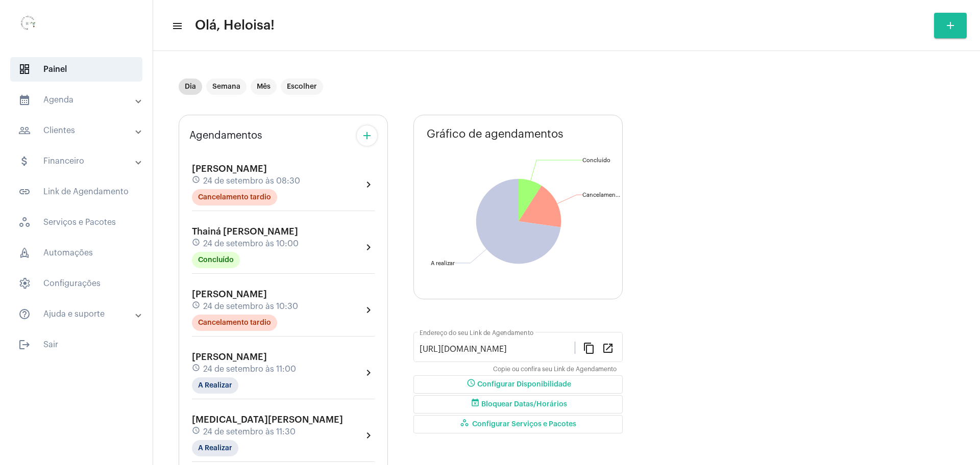 This screenshot has height=465, width=980. I want to click on text: Concluído, so click(596, 160).